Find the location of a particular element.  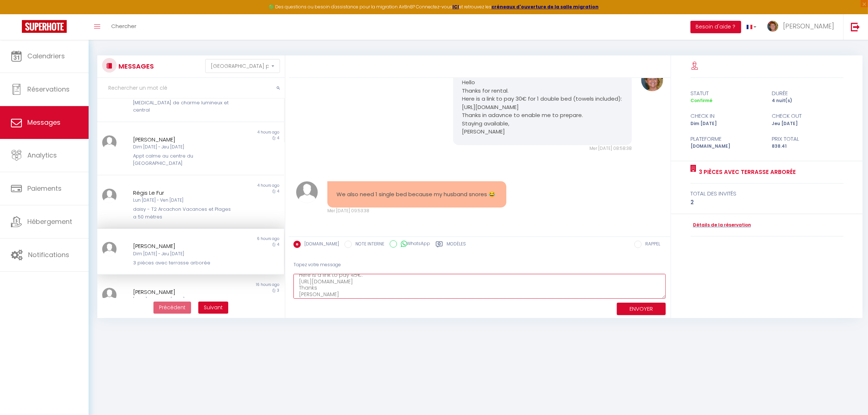

strong: créneaux d'ouverture de la salle migration is located at coordinates (545, 6).